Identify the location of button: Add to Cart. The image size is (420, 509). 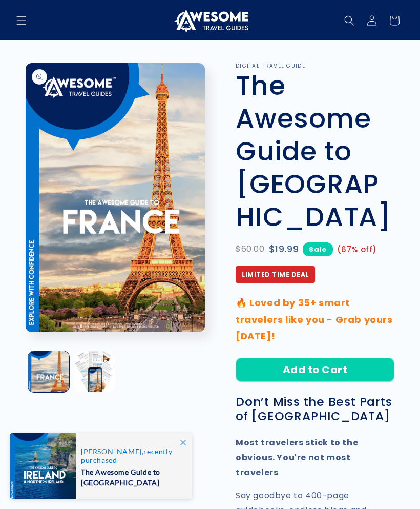
(315, 370).